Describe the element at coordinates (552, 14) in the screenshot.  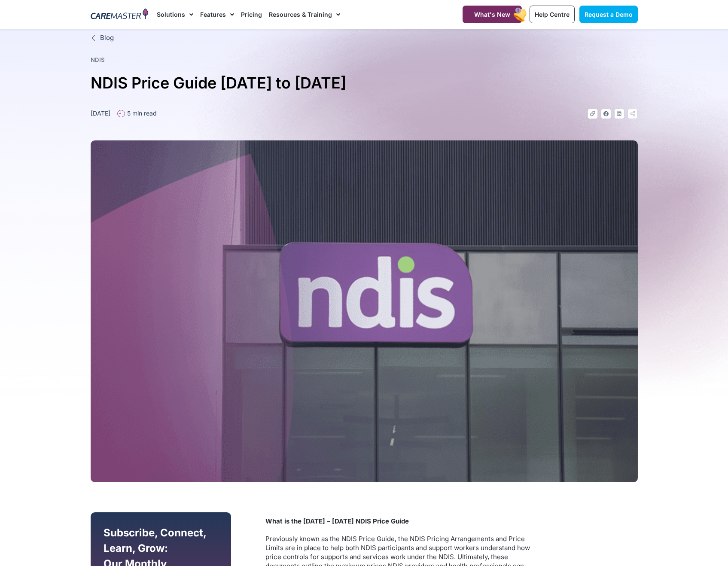
I see `a: Help Centre` at that location.